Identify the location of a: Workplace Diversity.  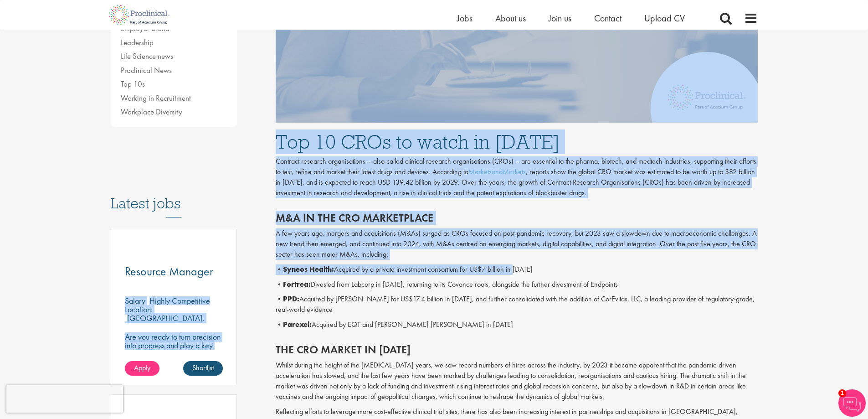
(151, 112).